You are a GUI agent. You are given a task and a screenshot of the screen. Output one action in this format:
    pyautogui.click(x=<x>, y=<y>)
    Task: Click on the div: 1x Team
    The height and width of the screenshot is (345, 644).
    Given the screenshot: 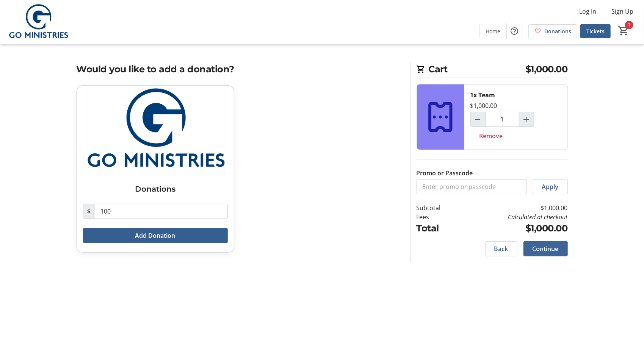 What is the action you would take?
    pyautogui.click(x=483, y=95)
    